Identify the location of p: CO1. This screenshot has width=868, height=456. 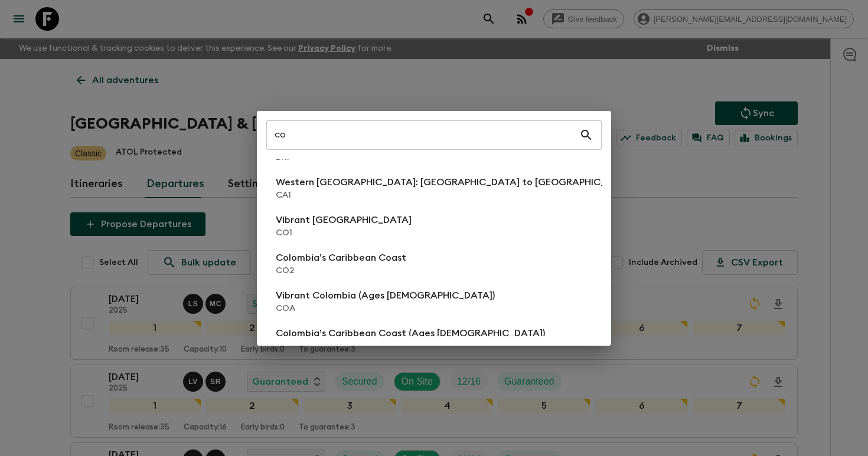
(343, 233).